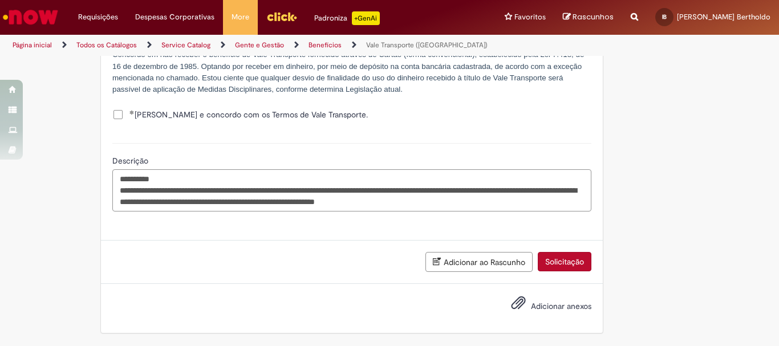  I want to click on span: Obrigatório Preenchido, so click(132, 112).